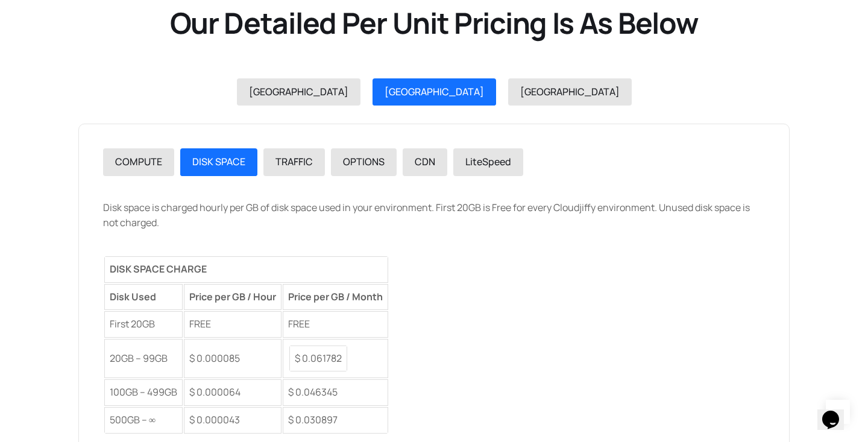  What do you see at coordinates (434, 23) in the screenshot?
I see `h2: Our Detailed Per Unit Pricing Is As Below` at bounding box center [434, 23].